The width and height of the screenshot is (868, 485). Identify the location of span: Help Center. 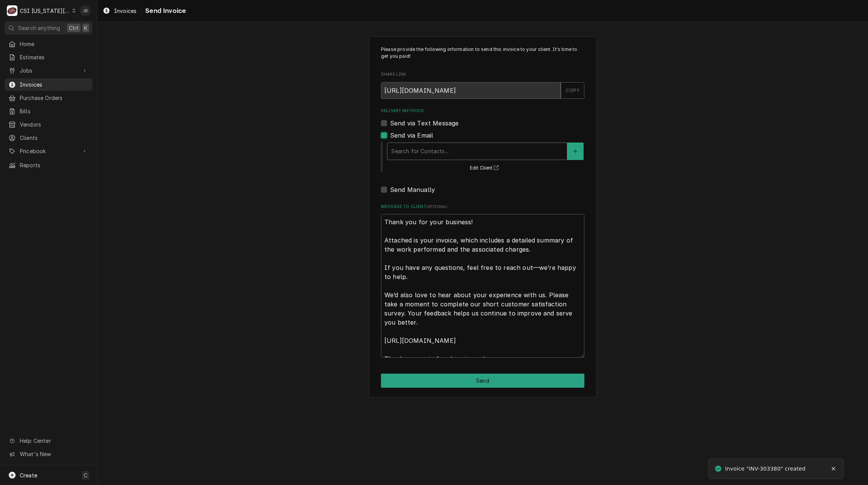
(54, 441).